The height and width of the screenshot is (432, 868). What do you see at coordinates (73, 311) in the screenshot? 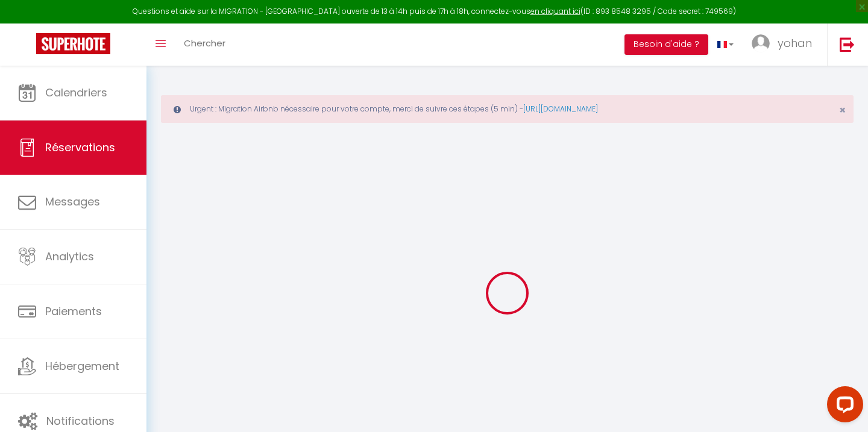
I see `span: Paiements` at bounding box center [73, 311].